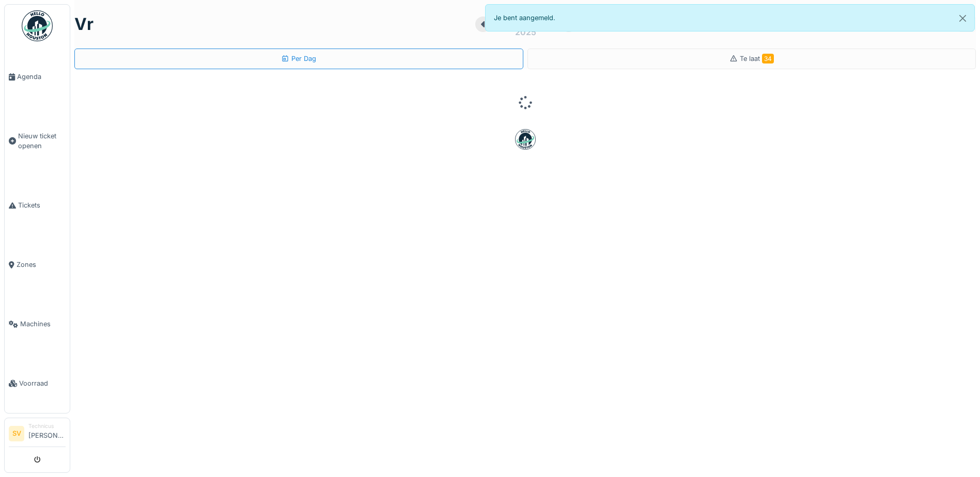 This screenshot has width=980, height=477. I want to click on a: Machines, so click(37, 323).